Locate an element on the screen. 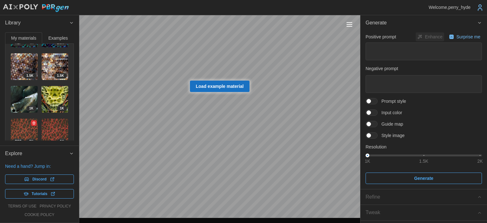 The height and width of the screenshot is (223, 487). button: Refine is located at coordinates (424, 197).